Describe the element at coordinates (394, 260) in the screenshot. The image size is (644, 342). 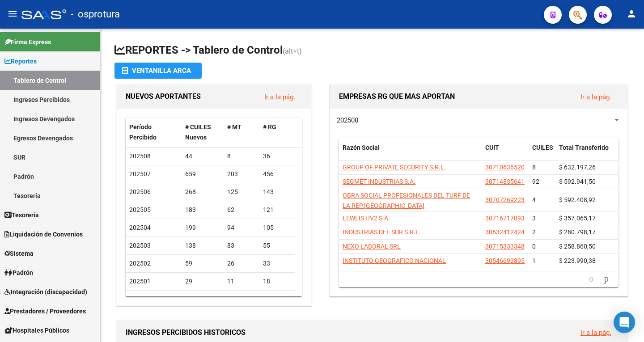
I see `span: INSTITUTO GEOGRAFICO NACIONAL` at that location.